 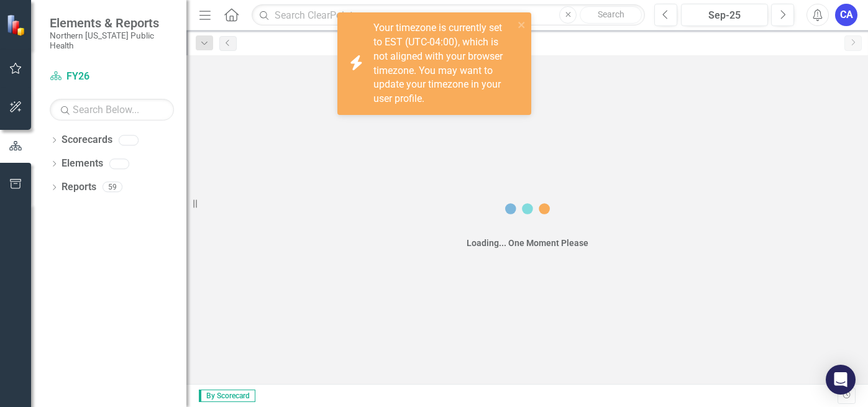 I want to click on div: 59, so click(x=113, y=187).